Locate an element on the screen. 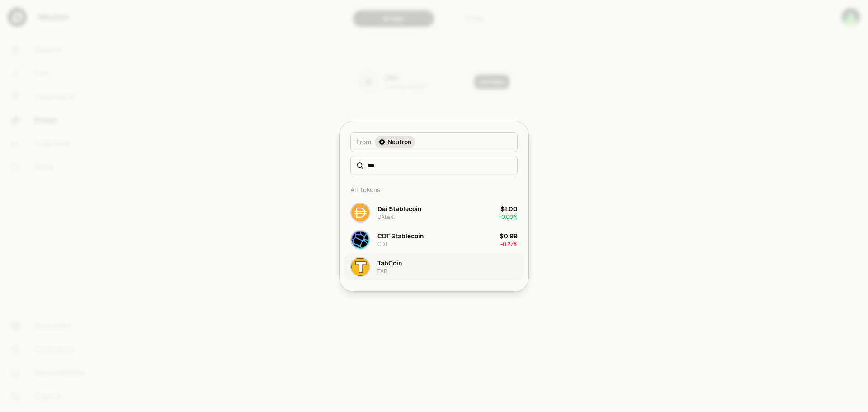 Image resolution: width=868 pixels, height=412 pixels. img: CDT Logo is located at coordinates (361, 240).